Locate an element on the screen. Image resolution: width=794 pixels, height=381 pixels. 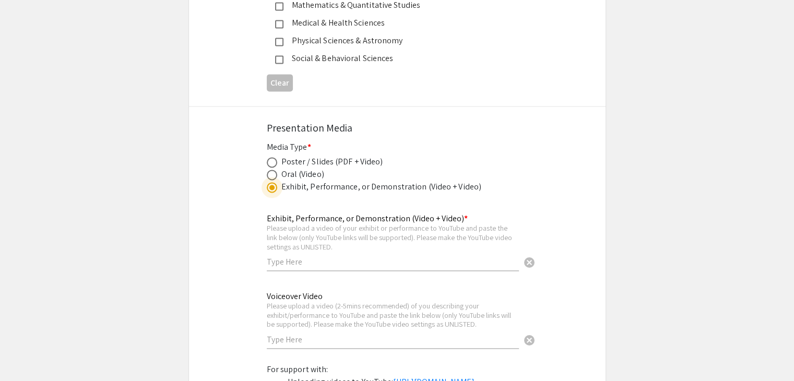
div: Poster / Slides (PDF + Video) is located at coordinates (332, 162).